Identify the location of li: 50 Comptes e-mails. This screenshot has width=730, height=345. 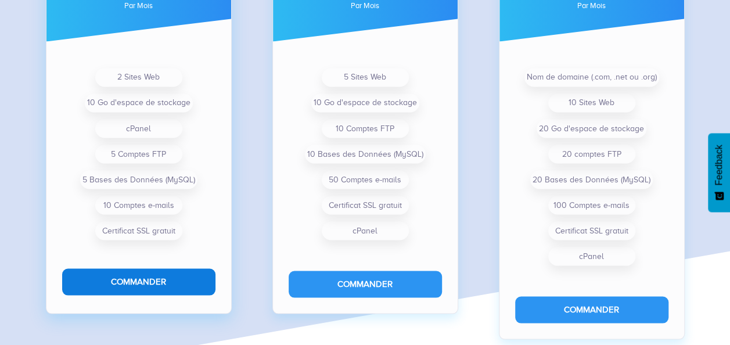
(366, 180).